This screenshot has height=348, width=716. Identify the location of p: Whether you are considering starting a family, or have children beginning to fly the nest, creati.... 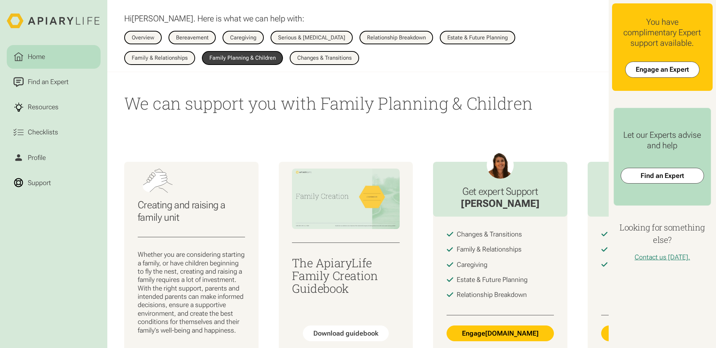
(191, 292).